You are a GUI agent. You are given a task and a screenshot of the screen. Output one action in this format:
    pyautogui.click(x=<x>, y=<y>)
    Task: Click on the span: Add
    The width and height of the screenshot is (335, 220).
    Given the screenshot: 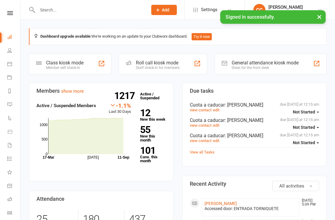 What is the action you would take?
    pyautogui.click(x=165, y=10)
    